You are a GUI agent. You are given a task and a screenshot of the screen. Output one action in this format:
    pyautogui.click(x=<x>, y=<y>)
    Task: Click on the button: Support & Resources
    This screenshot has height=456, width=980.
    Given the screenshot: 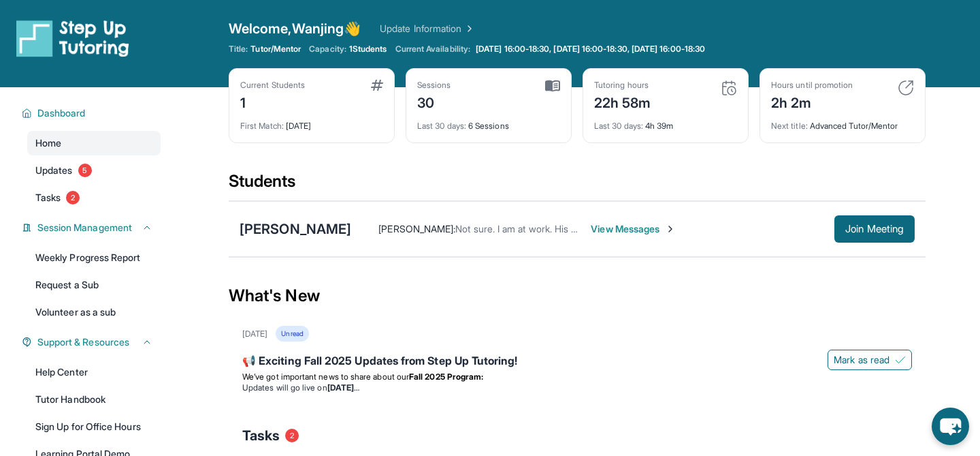 What is the action you would take?
    pyautogui.click(x=92, y=342)
    